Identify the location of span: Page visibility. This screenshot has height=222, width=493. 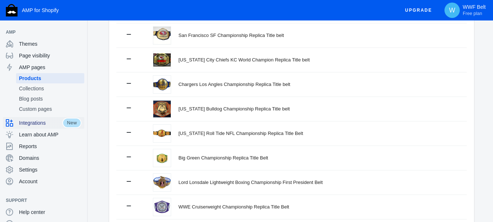
(50, 56).